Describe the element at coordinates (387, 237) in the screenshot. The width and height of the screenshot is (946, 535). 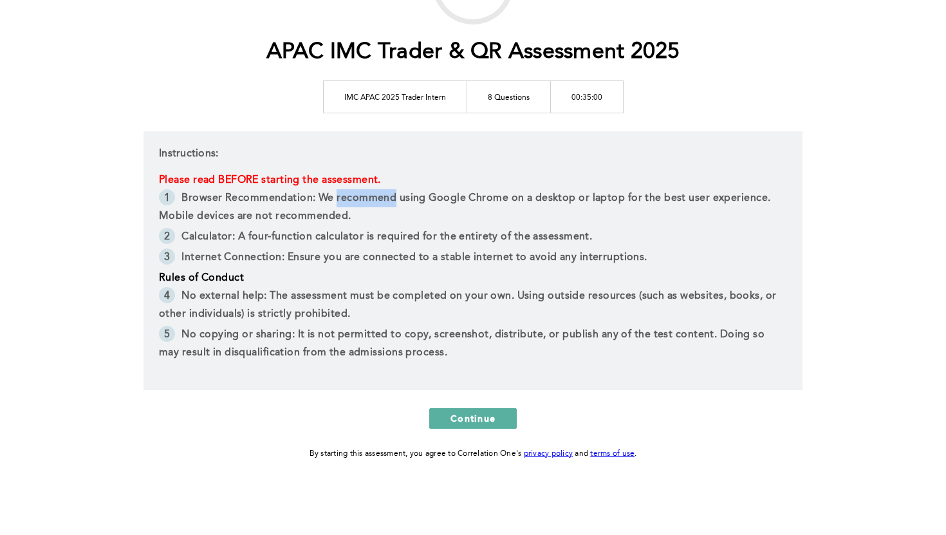
I see `span: Calculator: A four-function calculator is required for the entirety of the assessment.` at that location.